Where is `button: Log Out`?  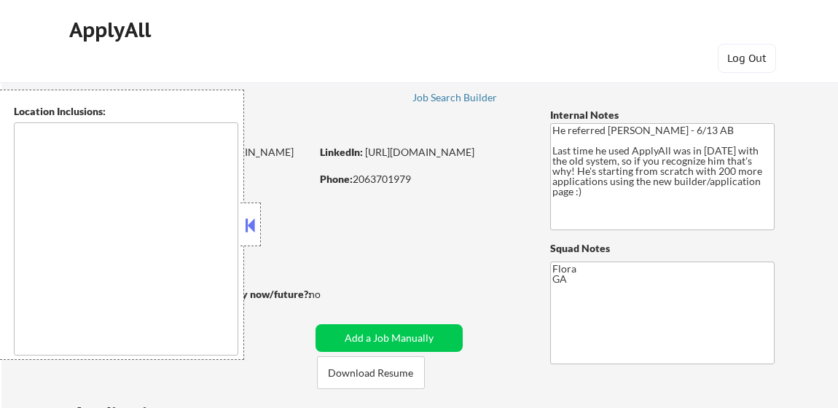
button: Log Out is located at coordinates (747, 58).